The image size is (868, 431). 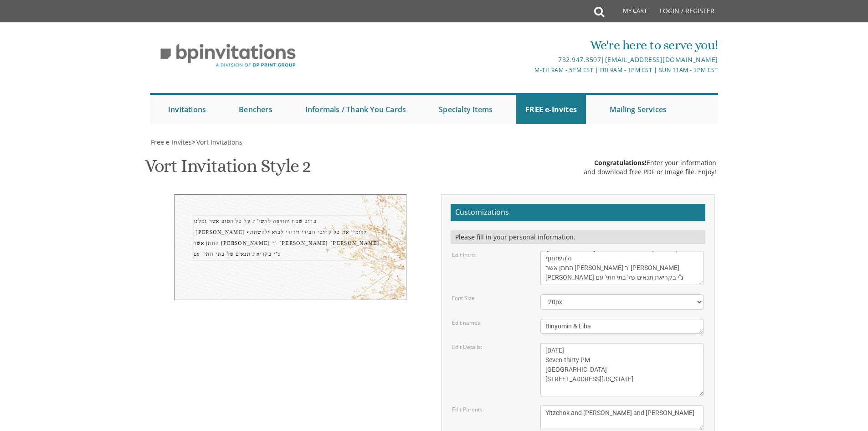 What do you see at coordinates (171, 141) in the screenshot?
I see `span: Free e-Invites` at bounding box center [171, 141].